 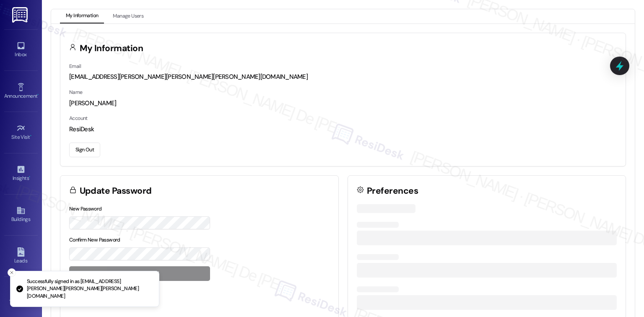 What do you see at coordinates (343, 129) in the screenshot?
I see `div: ResiDesk` at bounding box center [343, 129].